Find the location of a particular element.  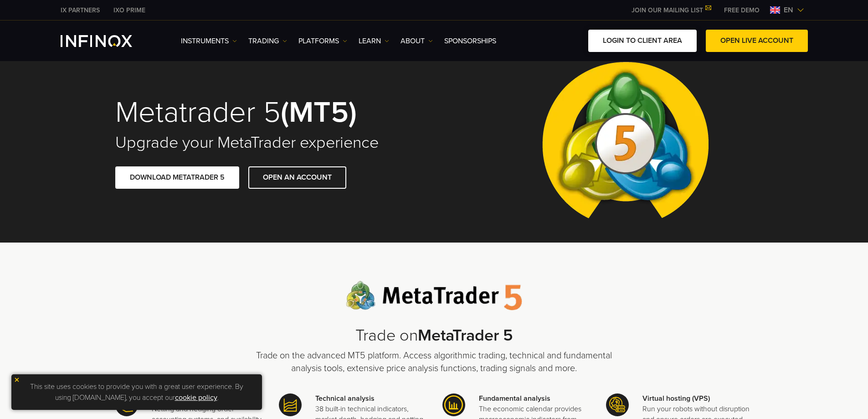

a: TRADING is located at coordinates (267, 41).